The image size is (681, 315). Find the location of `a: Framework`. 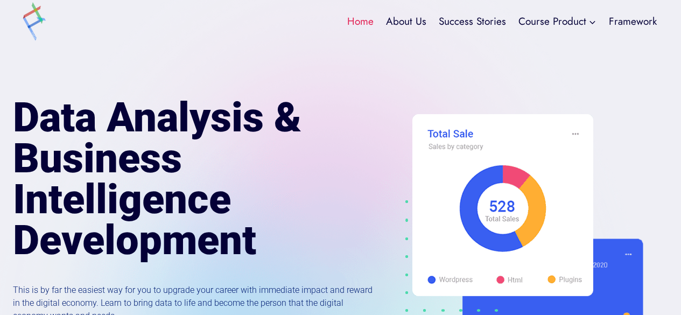

a: Framework is located at coordinates (632, 21).